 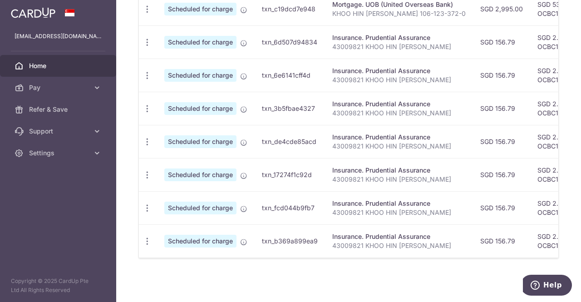 I want to click on span: Pay, so click(x=59, y=88).